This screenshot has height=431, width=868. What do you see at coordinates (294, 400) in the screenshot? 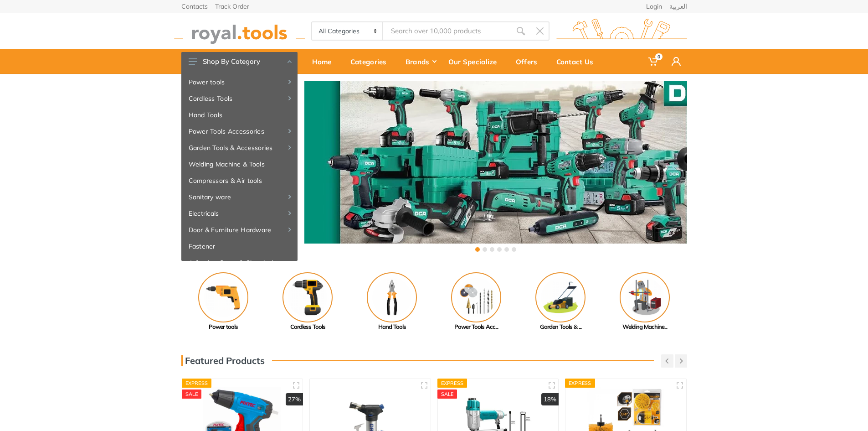
I see `div: 27%` at bounding box center [294, 400].